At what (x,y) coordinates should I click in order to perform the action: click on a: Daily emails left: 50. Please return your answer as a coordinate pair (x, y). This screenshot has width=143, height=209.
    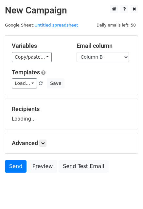
    Looking at the image, I should click on (116, 25).